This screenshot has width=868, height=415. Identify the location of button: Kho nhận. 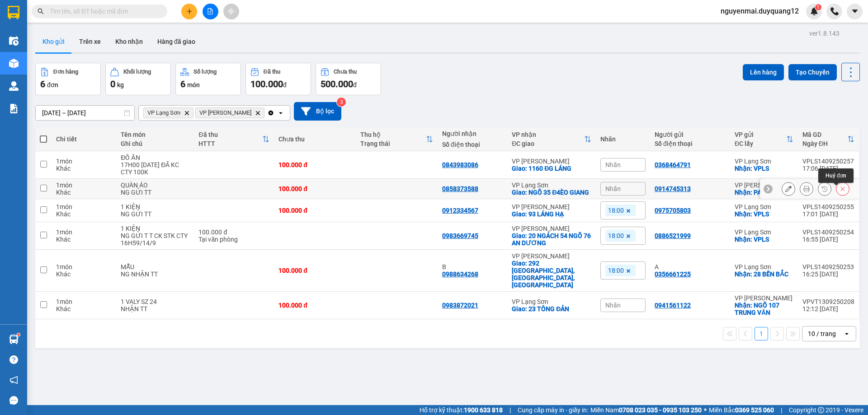
(129, 41).